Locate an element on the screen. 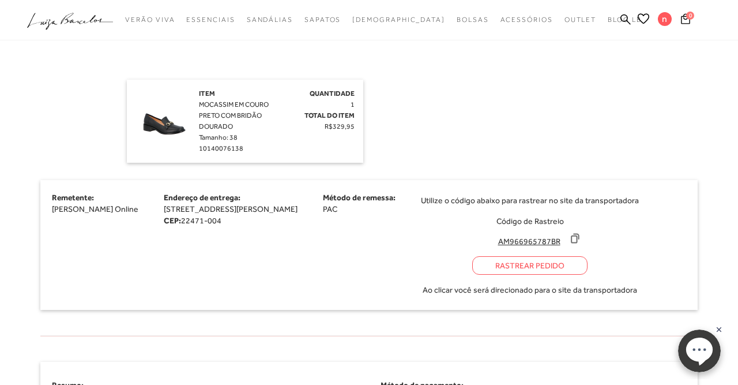  div: Rastrear Pedido is located at coordinates (530, 265).